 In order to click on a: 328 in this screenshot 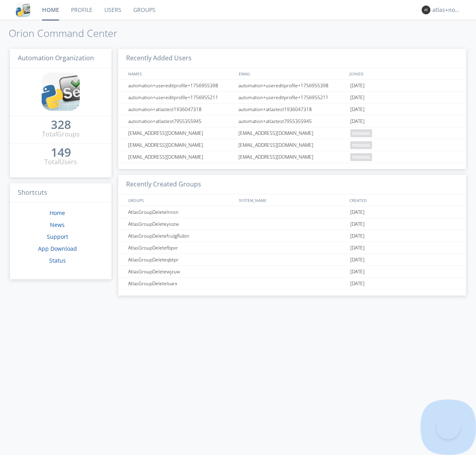, I will do `click(61, 125)`.